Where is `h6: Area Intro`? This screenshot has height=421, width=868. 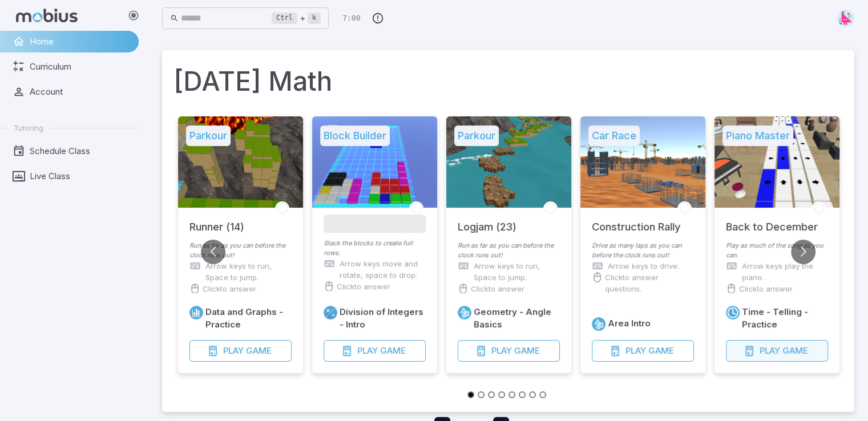 h6: Area Intro is located at coordinates (629, 324).